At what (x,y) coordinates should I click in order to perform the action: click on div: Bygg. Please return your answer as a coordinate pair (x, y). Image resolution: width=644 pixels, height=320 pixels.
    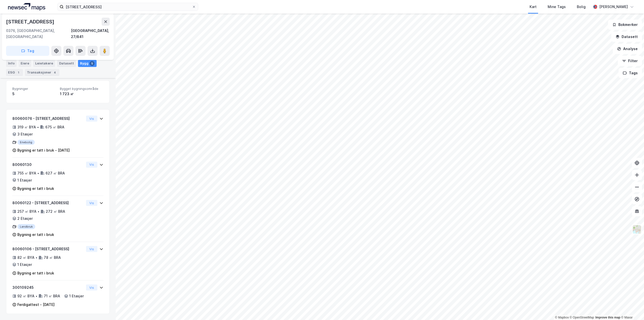
    Looking at the image, I should click on (87, 63).